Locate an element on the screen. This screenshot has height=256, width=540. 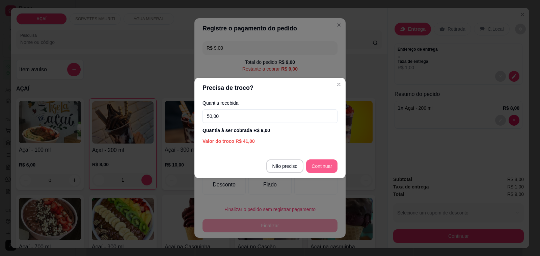
label: Quantia recebida is located at coordinates (270, 103).